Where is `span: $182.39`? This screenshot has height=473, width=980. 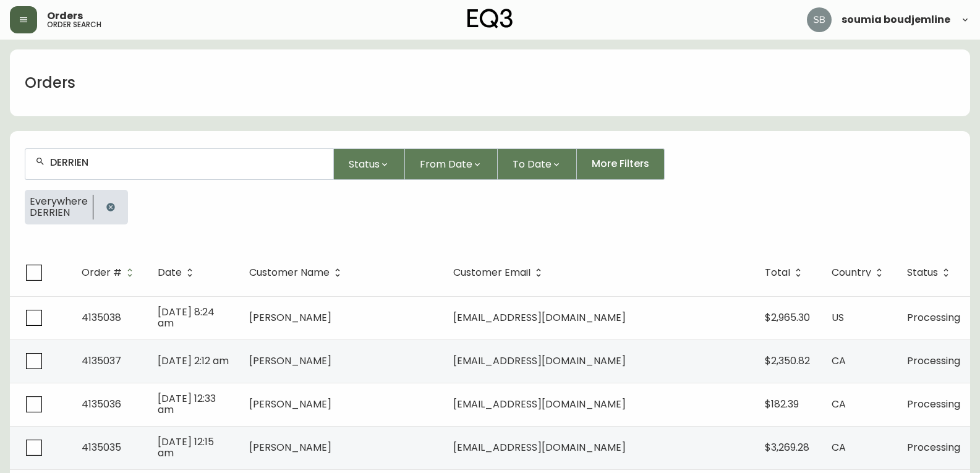 span: $182.39 is located at coordinates (782, 404).